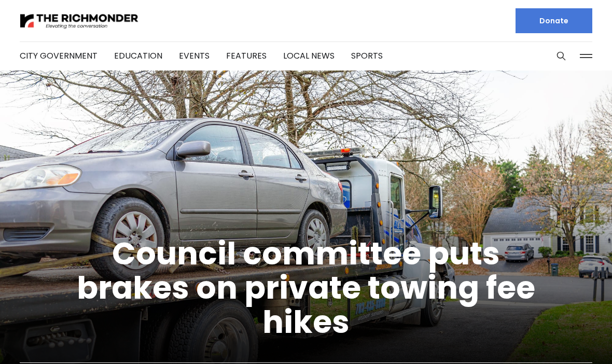 Image resolution: width=612 pixels, height=364 pixels. Describe the element at coordinates (561, 56) in the screenshot. I see `button: Search this site` at that location.